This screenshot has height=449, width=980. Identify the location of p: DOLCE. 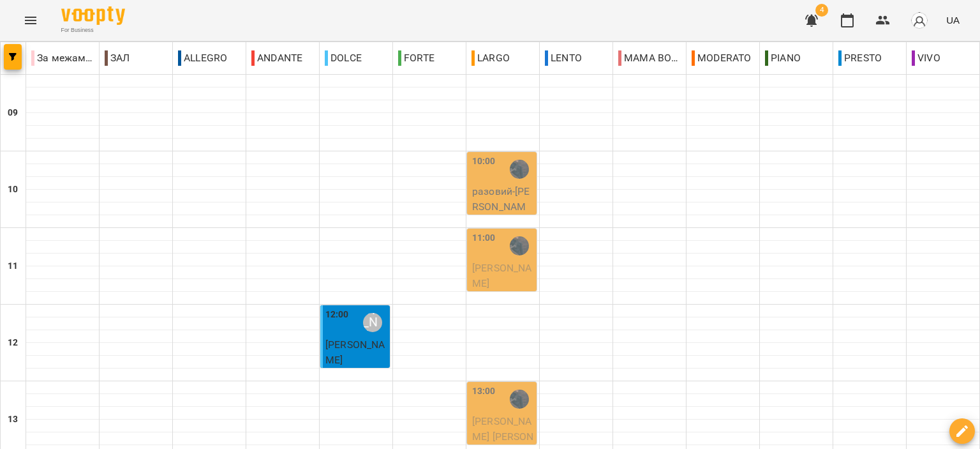
(343, 58).